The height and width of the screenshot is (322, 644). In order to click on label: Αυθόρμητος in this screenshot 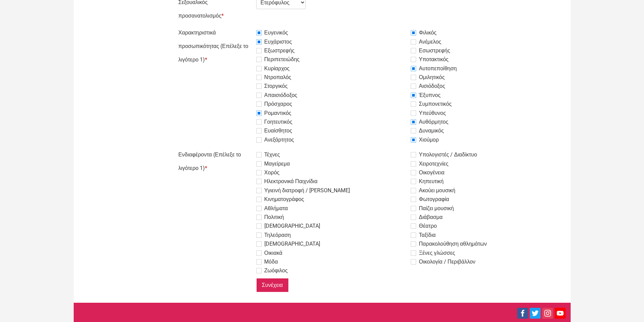, I will do `click(430, 122)`.